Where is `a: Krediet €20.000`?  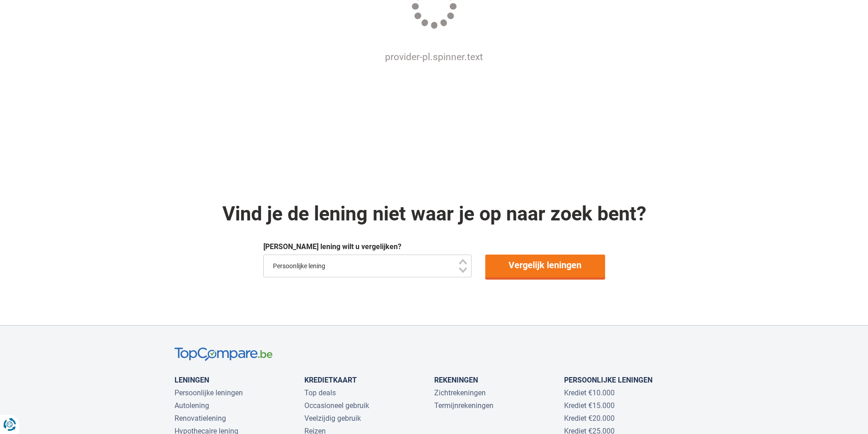
a: Krediet €20.000 is located at coordinates (589, 419).